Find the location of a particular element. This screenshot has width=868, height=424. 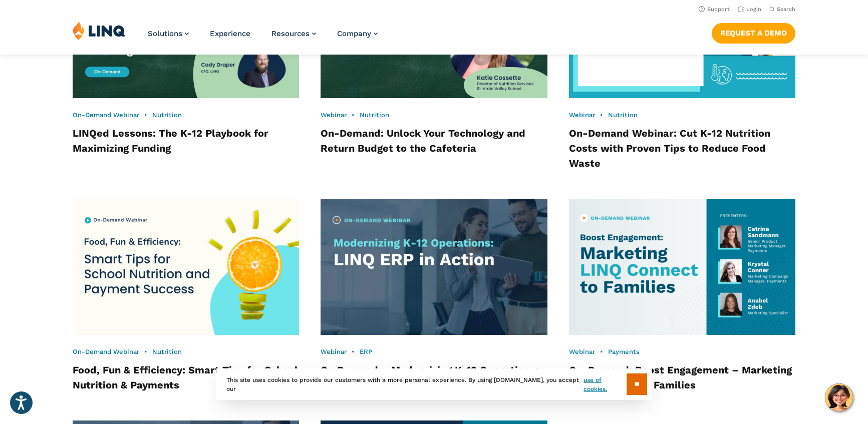

a: On-Demand: Unlock Your Technology and Return Budget to the Cafeteria is located at coordinates (423, 140).